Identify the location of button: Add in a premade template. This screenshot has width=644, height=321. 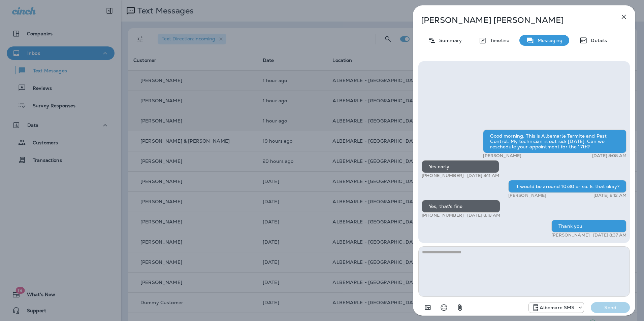
(428, 308).